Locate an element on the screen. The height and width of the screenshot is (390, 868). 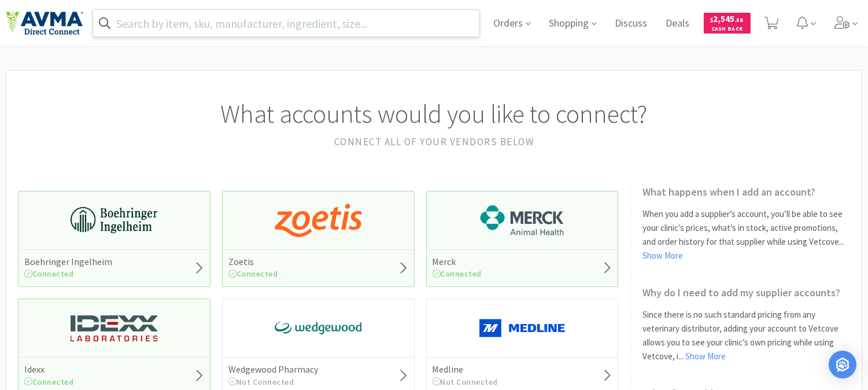
h2: Why do I need to add my supplier accounts? is located at coordinates (746, 292).